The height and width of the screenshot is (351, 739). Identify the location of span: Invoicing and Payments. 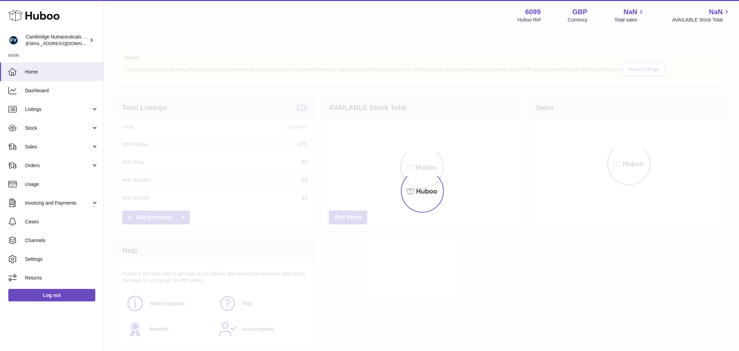
(58, 203).